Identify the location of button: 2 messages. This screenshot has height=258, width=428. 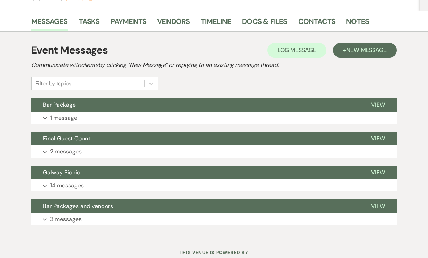
(214, 152).